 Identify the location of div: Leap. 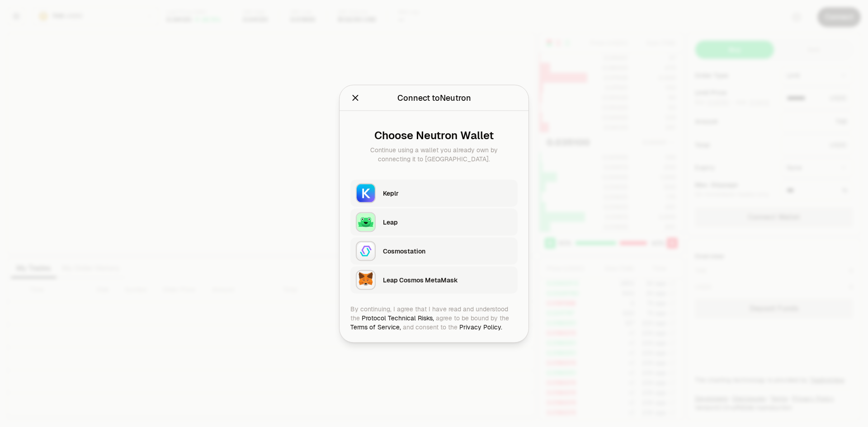
(447, 222).